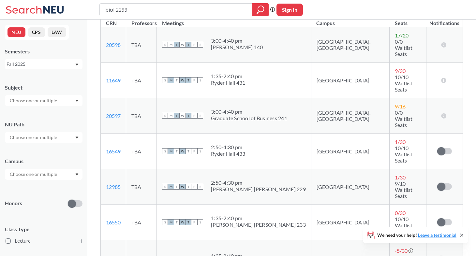 The height and width of the screenshot is (256, 476). Describe the element at coordinates (113, 223) in the screenshot. I see `a: 16550` at that location.